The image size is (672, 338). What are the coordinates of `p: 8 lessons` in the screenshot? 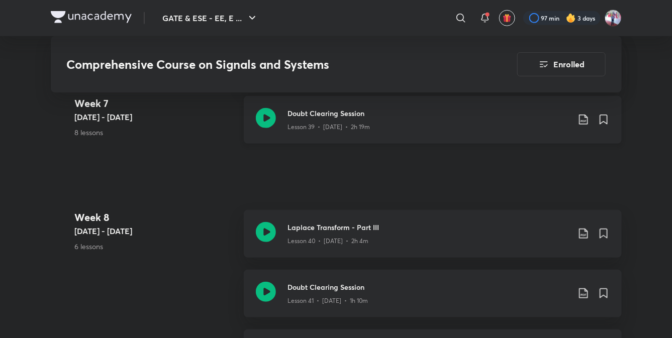 It's located at (155, 132).